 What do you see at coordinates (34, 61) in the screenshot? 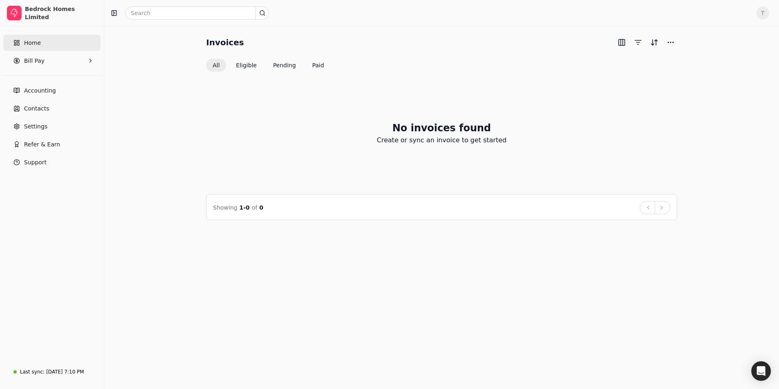
I see `span: Bill Pay` at bounding box center [34, 61].